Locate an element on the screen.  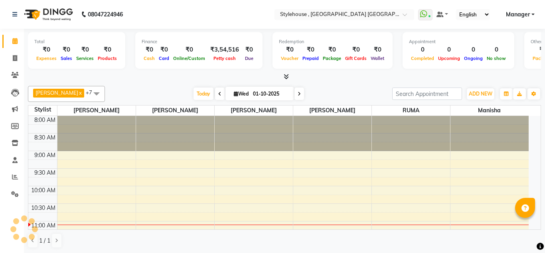
span: 1 / 1 is located at coordinates (45, 240).